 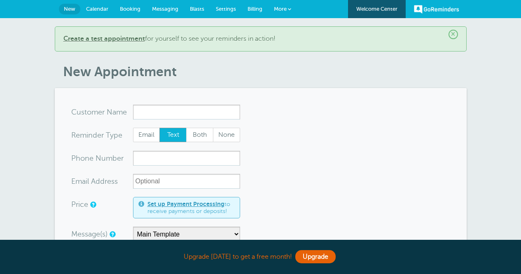 I want to click on span: Pho, so click(x=78, y=158).